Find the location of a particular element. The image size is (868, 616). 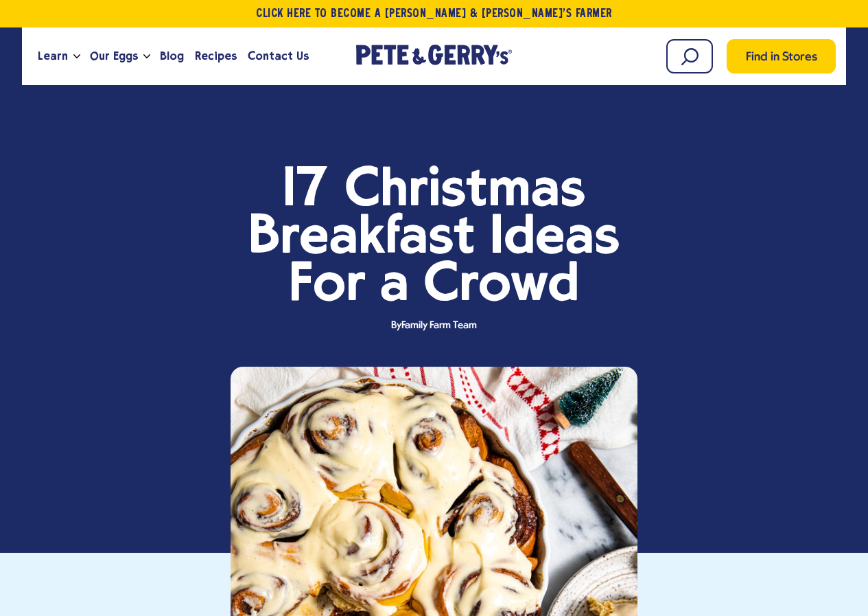

span: Find in Stores is located at coordinates (782, 58).